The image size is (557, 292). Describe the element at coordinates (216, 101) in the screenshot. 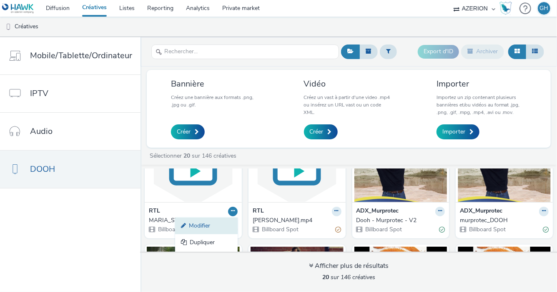

I see `p: Créez une bannière aux formats .png, .jpg ou .gif.` at that location.